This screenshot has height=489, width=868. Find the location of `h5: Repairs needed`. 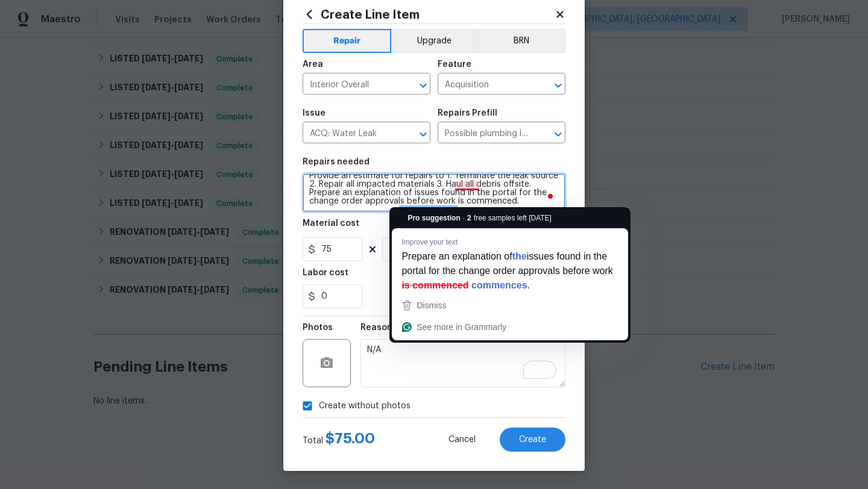

h5: Repairs needed is located at coordinates (336, 162).